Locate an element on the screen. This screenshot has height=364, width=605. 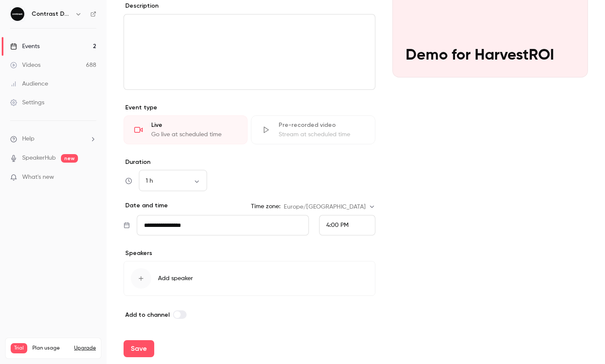
li: help-dropdown-opener is located at coordinates (53, 139).